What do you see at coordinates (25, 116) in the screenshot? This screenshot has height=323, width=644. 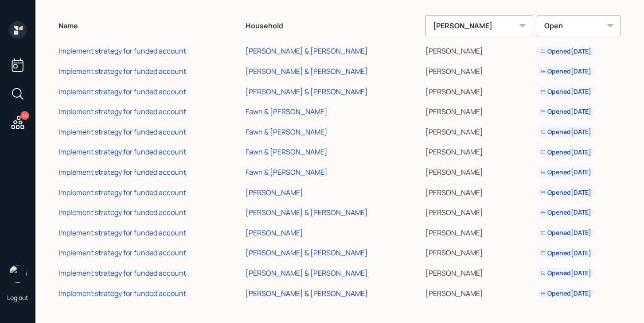 I see `div: 14` at bounding box center [25, 116].